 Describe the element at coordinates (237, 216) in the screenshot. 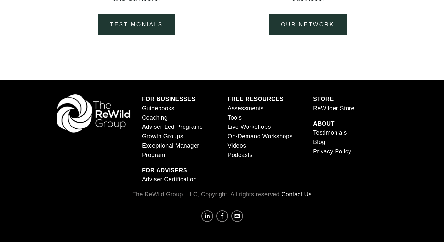

I see `a: communicate@rewildgroup.com` at that location.